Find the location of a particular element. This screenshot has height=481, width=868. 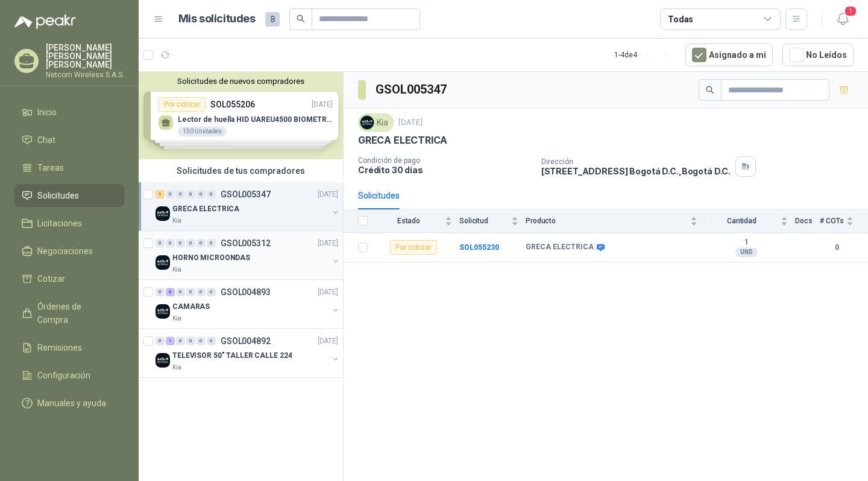

img: Logo peakr is located at coordinates (45, 22).